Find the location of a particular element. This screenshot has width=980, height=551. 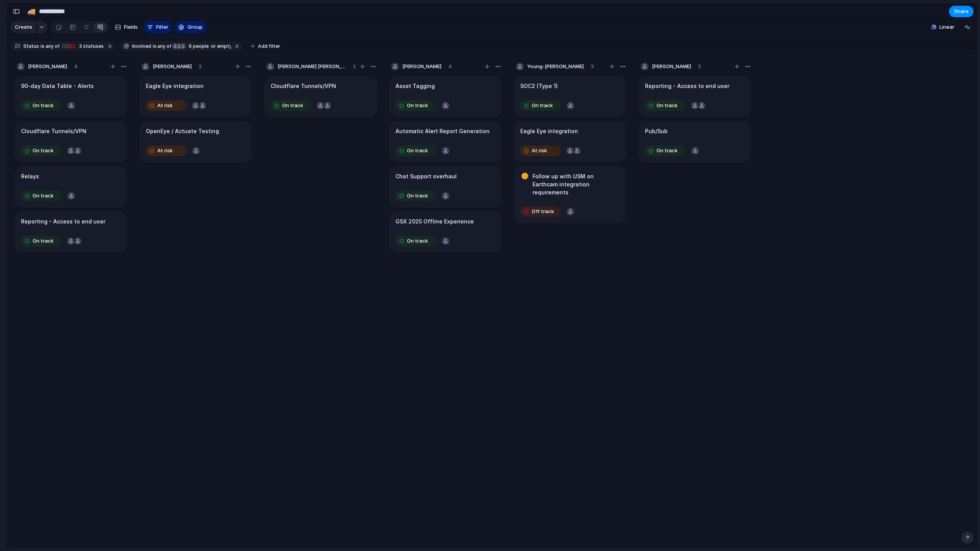

button: Create is located at coordinates (23, 27).